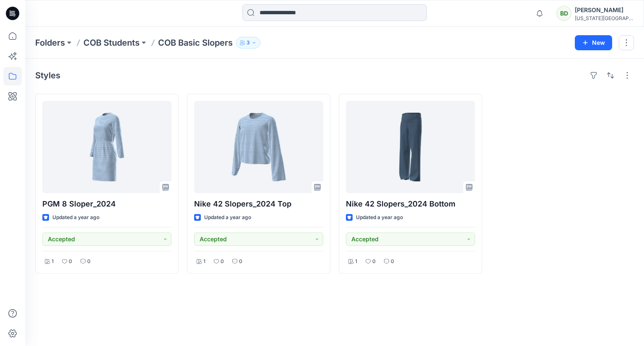 The height and width of the screenshot is (346, 644). Describe the element at coordinates (564, 13) in the screenshot. I see `div: BD` at that location.